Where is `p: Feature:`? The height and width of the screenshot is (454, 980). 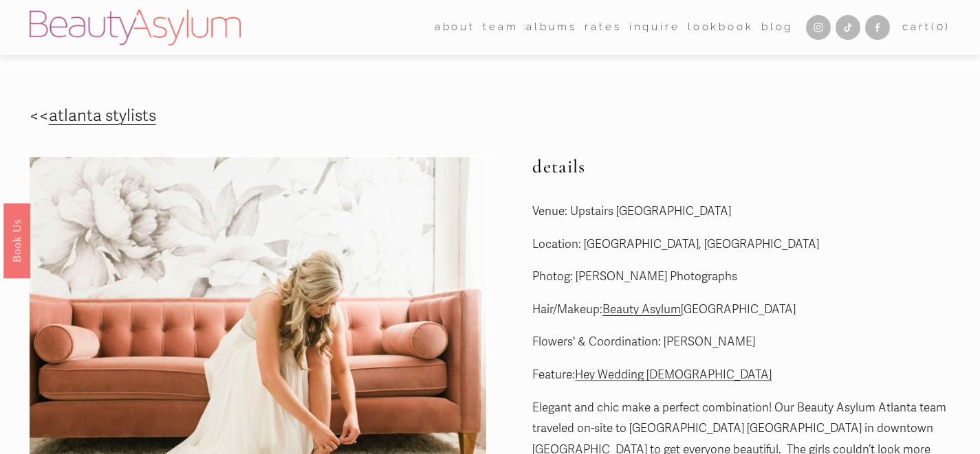
p: Feature: is located at coordinates (741, 375).